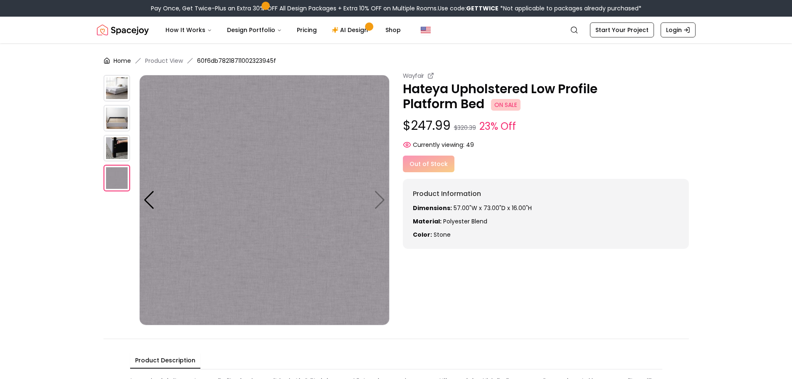 This screenshot has height=379, width=792. Describe the element at coordinates (546, 208) in the screenshot. I see `p: 57.00"W x 73.00"D x 16.00"H` at that location.